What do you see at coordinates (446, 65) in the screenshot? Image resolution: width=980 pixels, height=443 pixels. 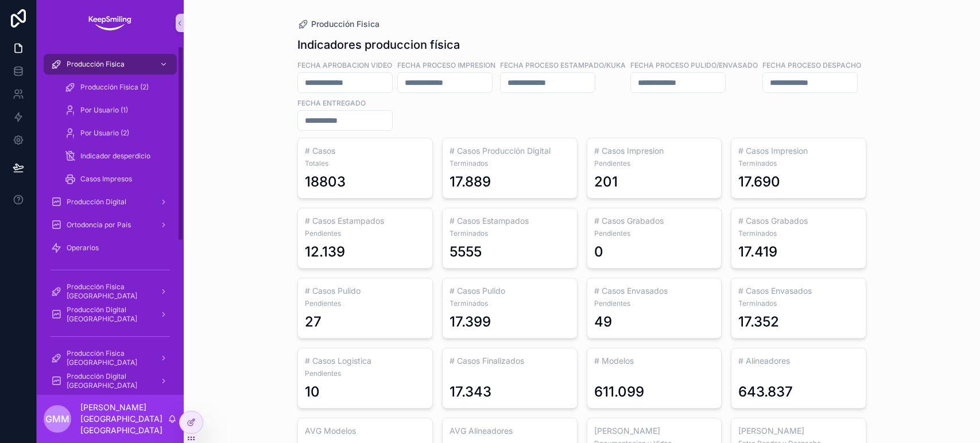 I see `label: Fecha proceso impresion` at bounding box center [446, 65].